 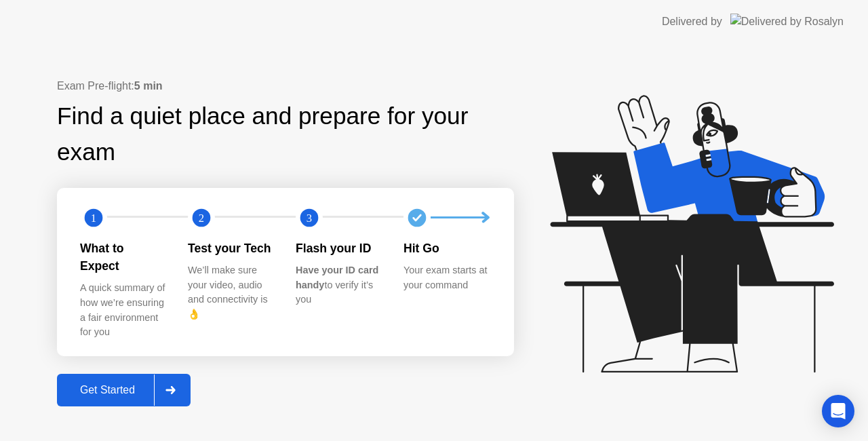 What do you see at coordinates (338, 285) in the screenshot?
I see `div: to verify it’s you` at bounding box center [338, 285].